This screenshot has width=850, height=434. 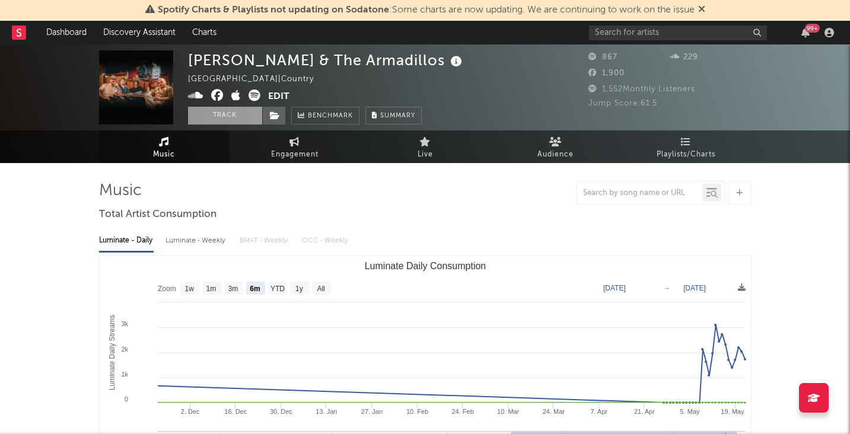 What do you see at coordinates (702, 10) in the screenshot?
I see `span: Dismiss` at bounding box center [702, 10].